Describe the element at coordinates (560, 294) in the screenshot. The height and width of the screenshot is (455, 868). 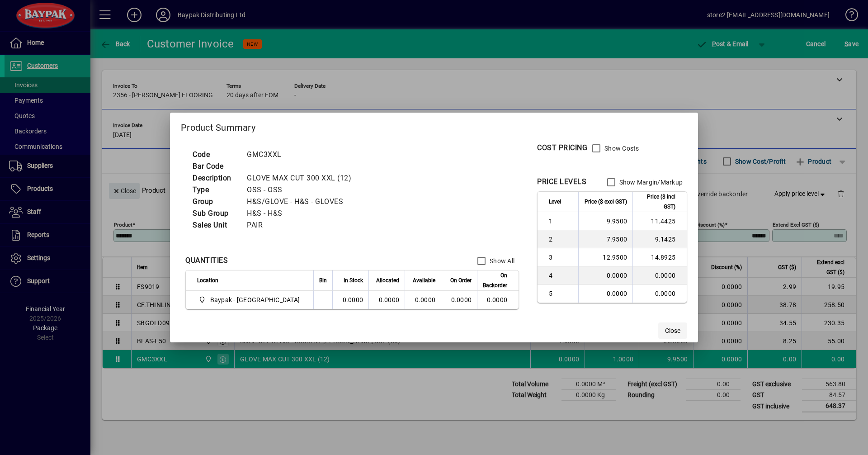
I see `span: 5` at that location.